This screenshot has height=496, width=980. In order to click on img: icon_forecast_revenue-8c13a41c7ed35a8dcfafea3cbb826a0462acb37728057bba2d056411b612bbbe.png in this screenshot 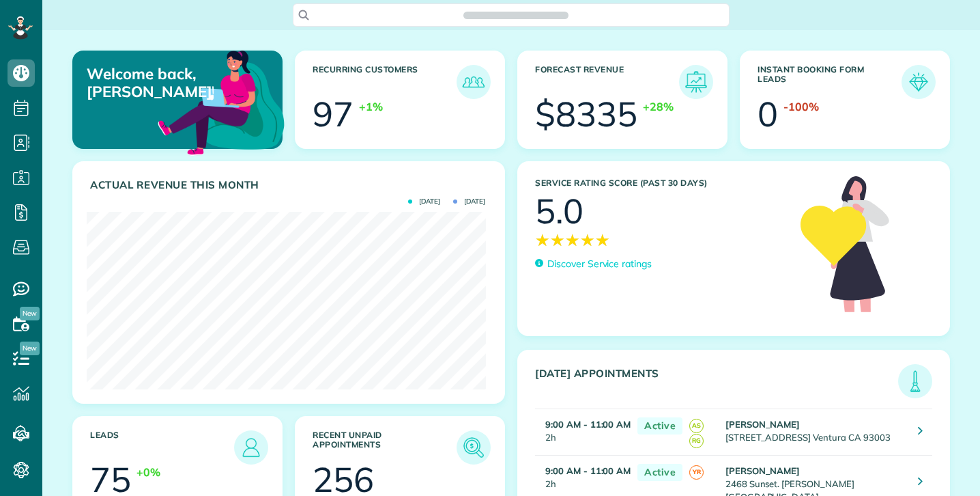, I will do `click(696, 82)`.